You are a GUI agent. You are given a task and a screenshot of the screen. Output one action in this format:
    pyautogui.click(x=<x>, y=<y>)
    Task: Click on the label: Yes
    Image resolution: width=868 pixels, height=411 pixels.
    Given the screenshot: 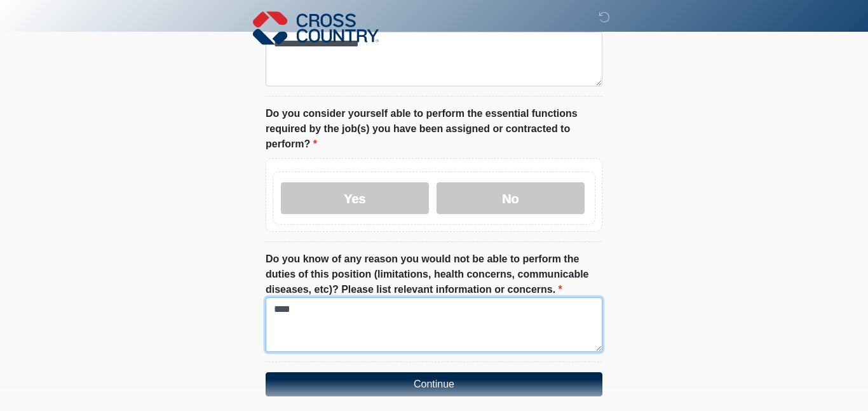 What is the action you would take?
    pyautogui.click(x=355, y=198)
    